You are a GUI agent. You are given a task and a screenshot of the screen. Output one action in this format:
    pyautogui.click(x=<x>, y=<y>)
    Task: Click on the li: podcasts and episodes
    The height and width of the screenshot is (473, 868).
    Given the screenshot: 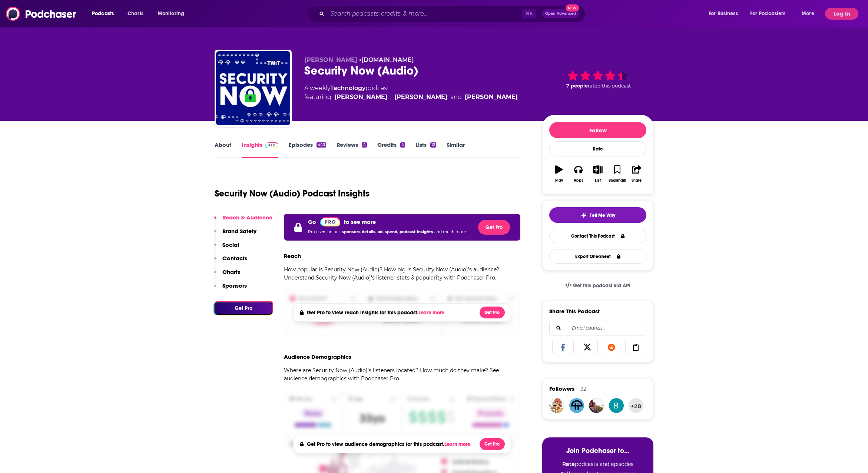 What is the action you would take?
    pyautogui.click(x=598, y=465)
    